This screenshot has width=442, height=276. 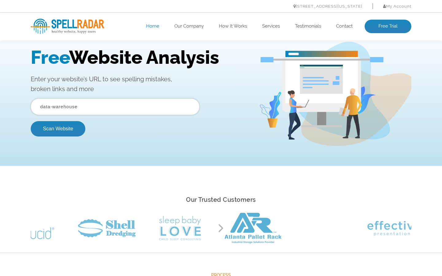 I want to click on h2: Our Trusted Customers, so click(x=221, y=200).